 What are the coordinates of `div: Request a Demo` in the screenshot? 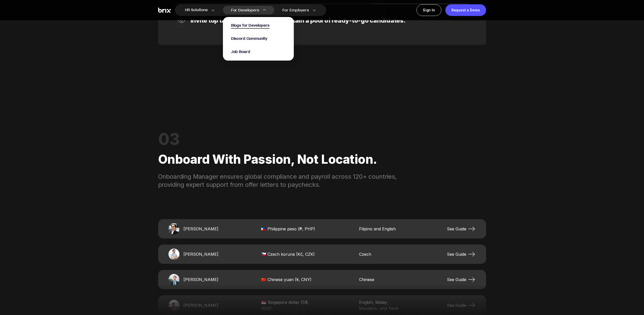 It's located at (466, 10).